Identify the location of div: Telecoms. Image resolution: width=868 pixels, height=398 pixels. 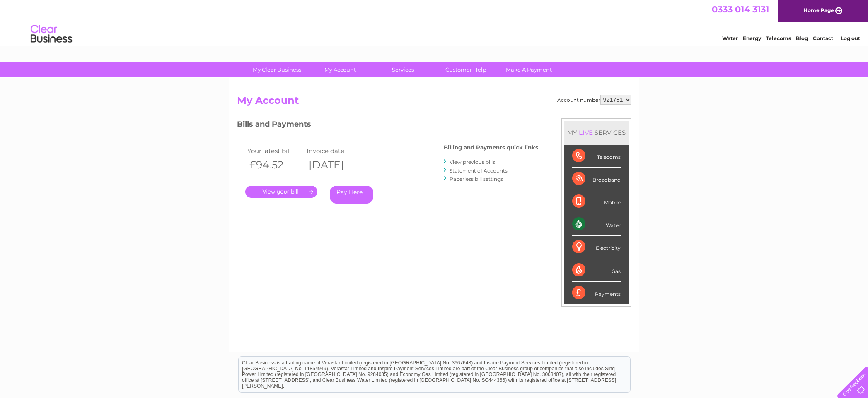
(596, 156).